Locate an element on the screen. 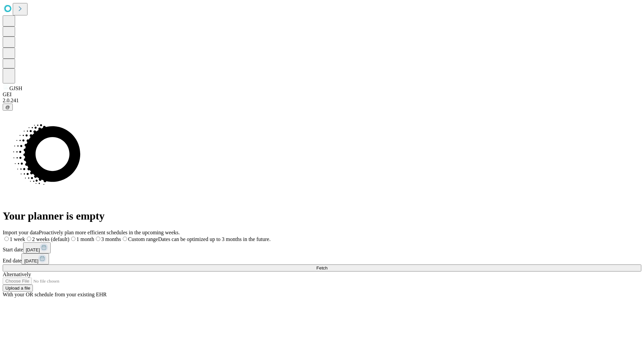 The image size is (644, 362). span: Alternatively is located at coordinates (17, 274).